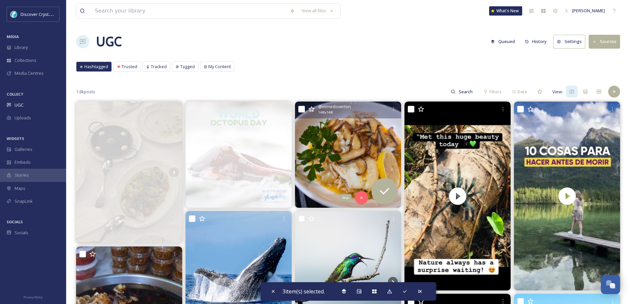 This screenshot has height=304, width=630. What do you see at coordinates (535, 41) in the screenshot?
I see `button: History` at bounding box center [535, 41].